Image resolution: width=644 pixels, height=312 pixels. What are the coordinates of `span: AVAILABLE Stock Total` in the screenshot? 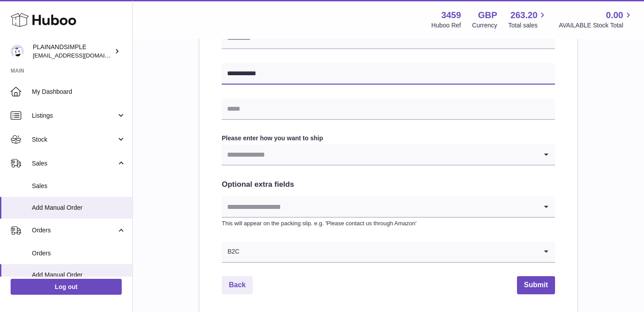 It's located at (596, 25).